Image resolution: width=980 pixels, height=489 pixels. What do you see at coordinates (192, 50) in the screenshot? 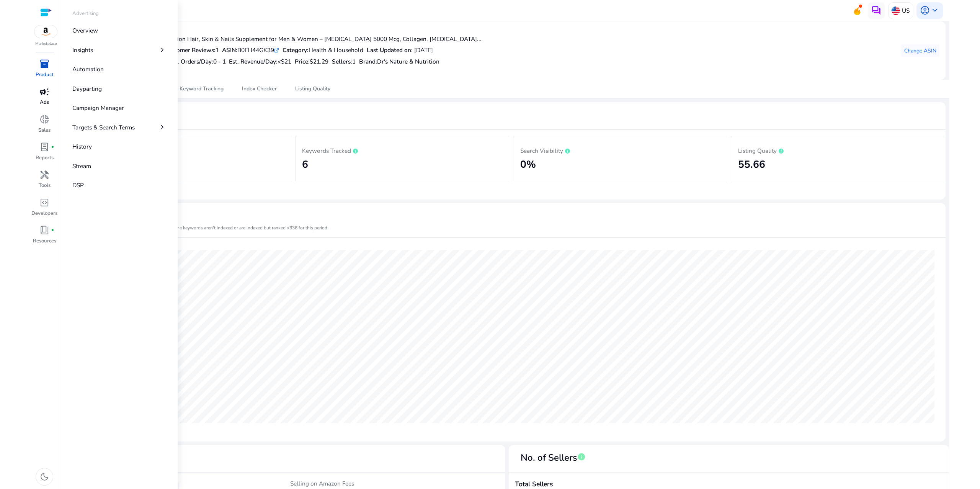
I see `div: 1` at bounding box center [192, 50].